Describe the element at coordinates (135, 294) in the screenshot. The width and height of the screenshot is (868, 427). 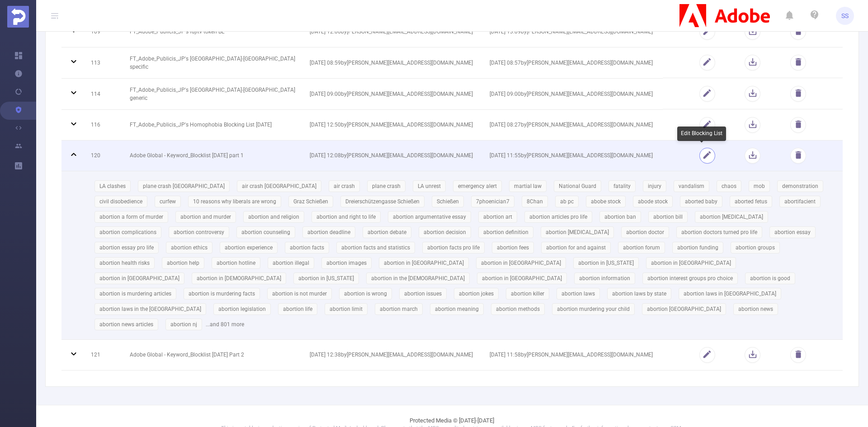
I see `span: abortion is murdering articles` at that location.